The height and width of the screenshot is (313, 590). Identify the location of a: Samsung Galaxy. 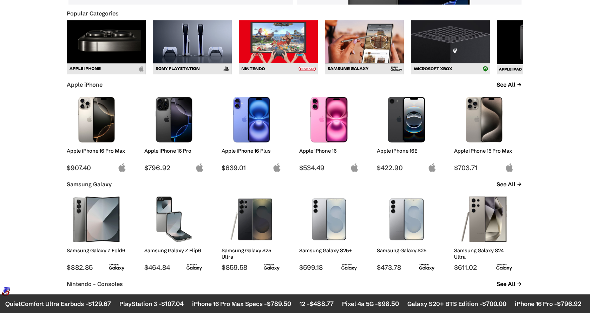
(89, 184).